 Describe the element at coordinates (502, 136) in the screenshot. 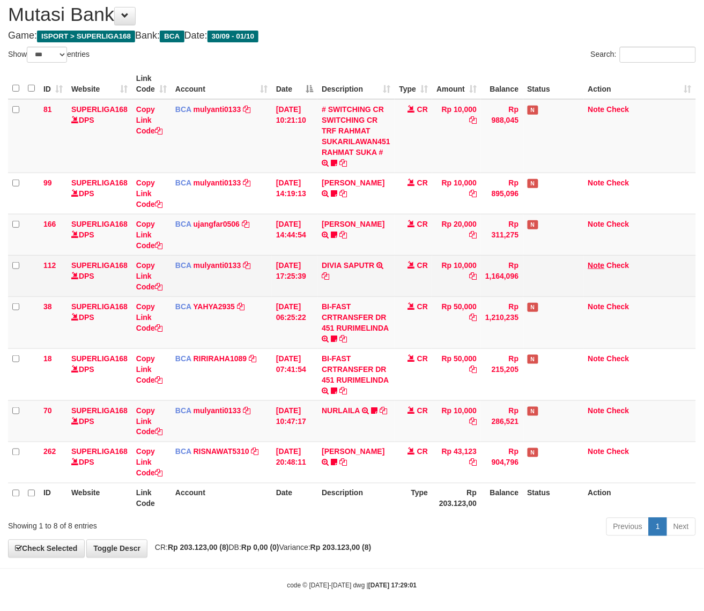

I see `td: Rp 988,045` at that location.